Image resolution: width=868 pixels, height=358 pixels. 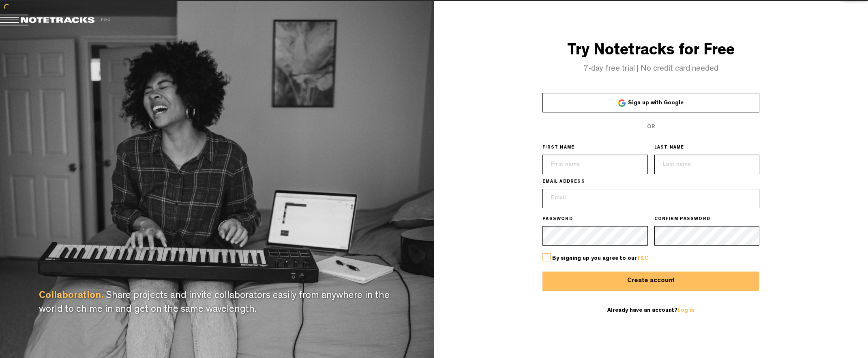 What do you see at coordinates (563, 182) in the screenshot?
I see `span: EMAIL ADDRESS` at bounding box center [563, 182].